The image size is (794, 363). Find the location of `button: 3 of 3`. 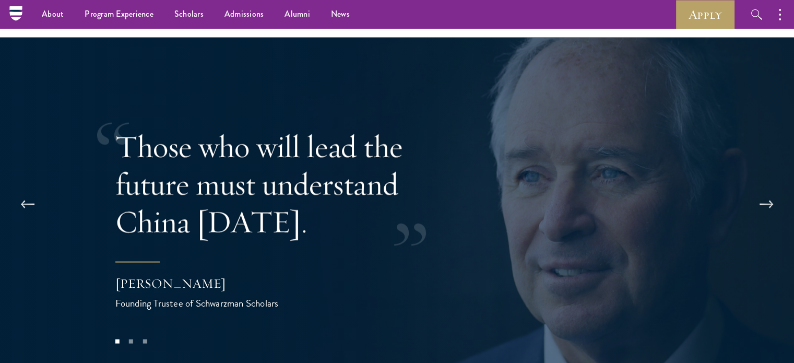

button: 3 of 3 is located at coordinates (145, 341).